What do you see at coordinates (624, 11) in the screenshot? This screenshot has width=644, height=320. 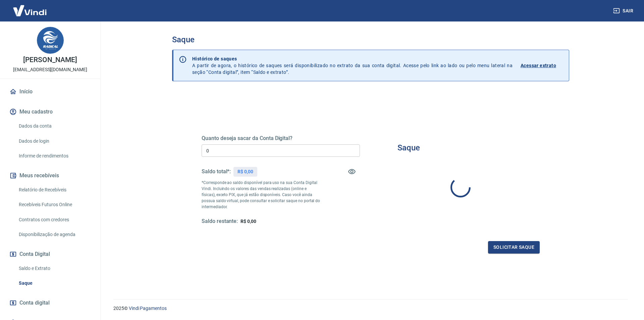 I see `button: Sair` at bounding box center [624, 11].